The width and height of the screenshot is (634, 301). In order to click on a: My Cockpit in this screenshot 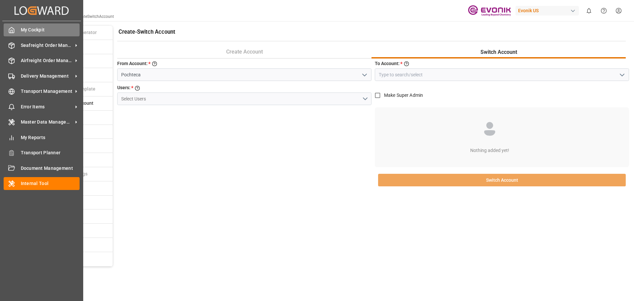, I will do `click(42, 30)`.